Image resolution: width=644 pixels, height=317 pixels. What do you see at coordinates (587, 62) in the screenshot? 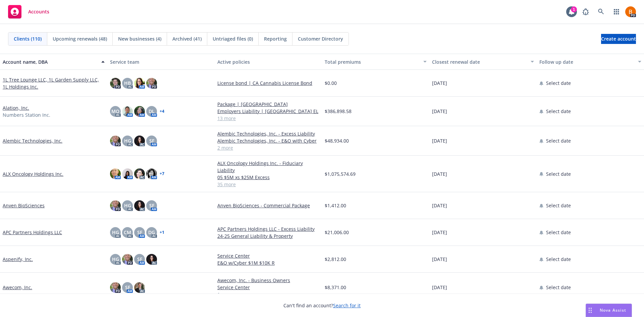
I see `div: Follow up date` at bounding box center [587, 62].